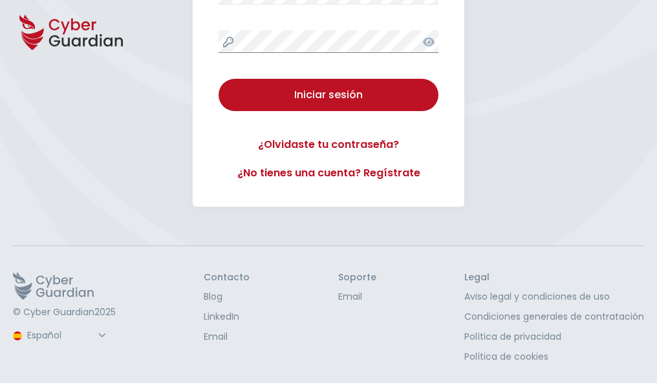  What do you see at coordinates (64, 313) in the screenshot?
I see `p: © Cyber Guardian 2025` at bounding box center [64, 313].